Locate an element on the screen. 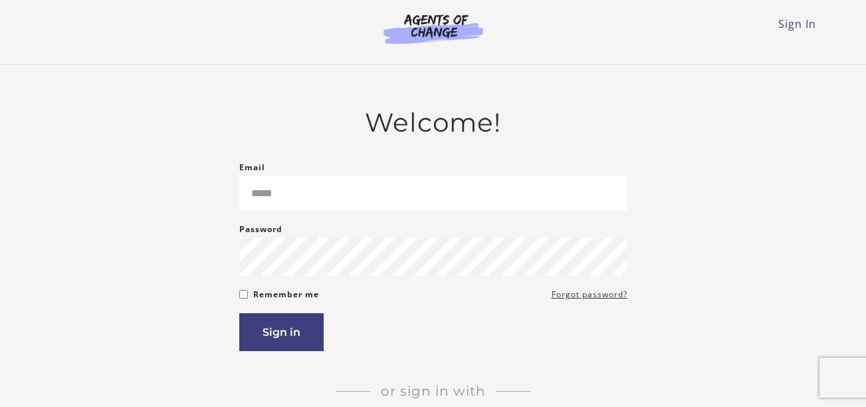 The height and width of the screenshot is (407, 866). label: Email is located at coordinates (252, 167).